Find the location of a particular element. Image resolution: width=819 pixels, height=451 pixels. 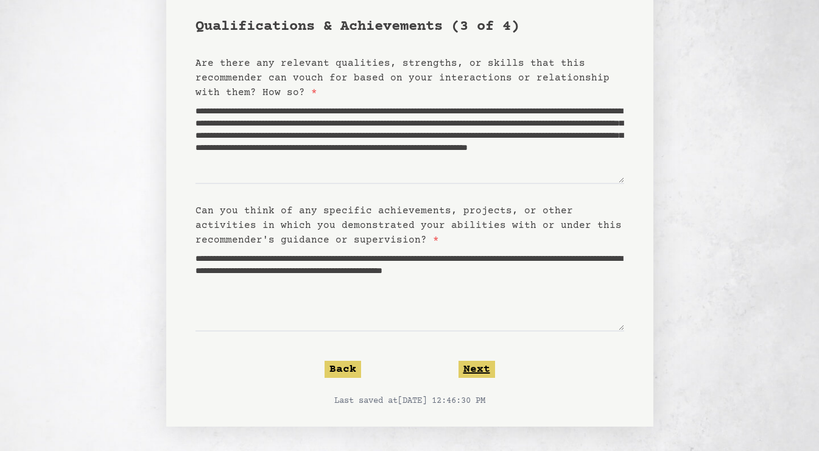

h1: Qualifications & Achievements (3 of 4) is located at coordinates (410, 27).